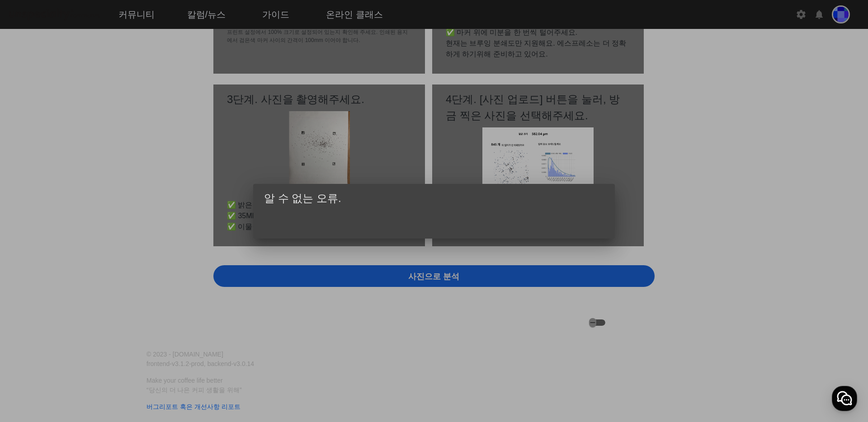  What do you see at coordinates (88, 304) in the screenshot?
I see `span: 대화` at bounding box center [88, 304].